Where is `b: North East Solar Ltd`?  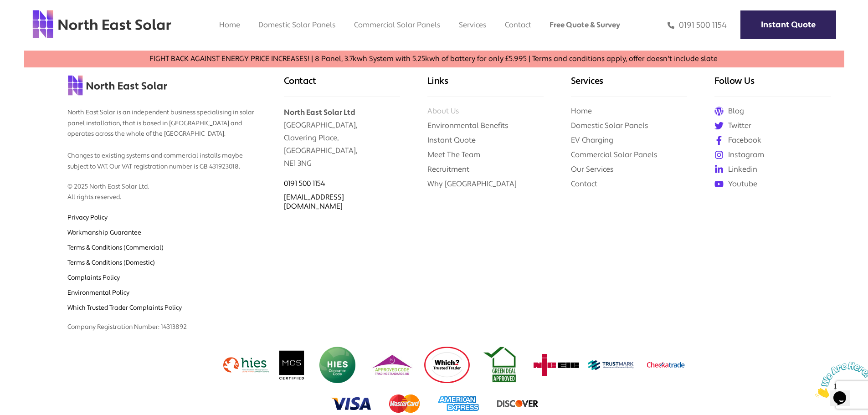
b: North East Solar Ltd is located at coordinates (320, 112).